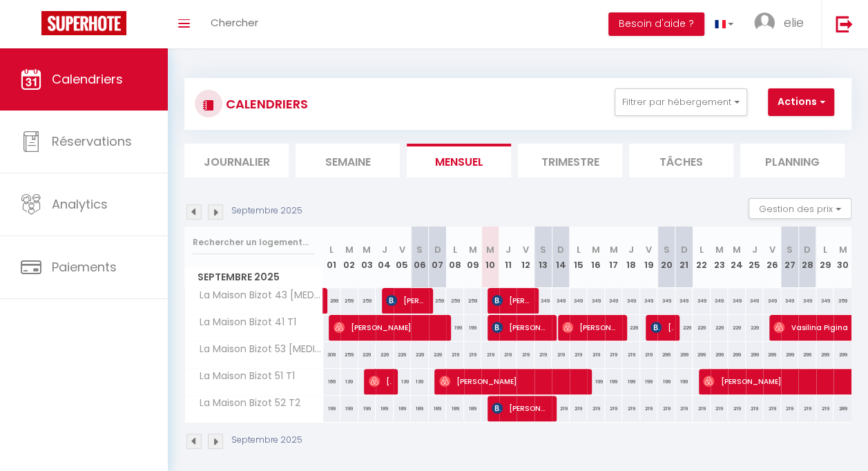  What do you see at coordinates (631, 257) in the screenshot?
I see `th: 18` at bounding box center [631, 257].